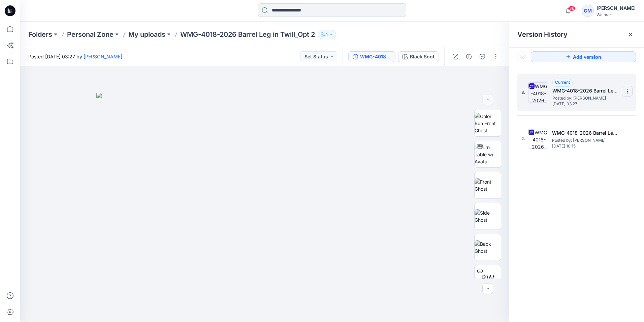 This screenshot has height=322, width=644. Describe the element at coordinates (588, 11) in the screenshot. I see `div: GM` at that location.